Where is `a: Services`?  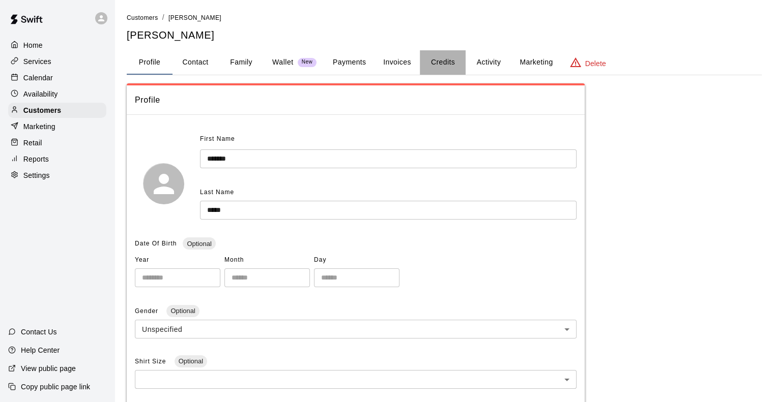 a: Services is located at coordinates (57, 62).